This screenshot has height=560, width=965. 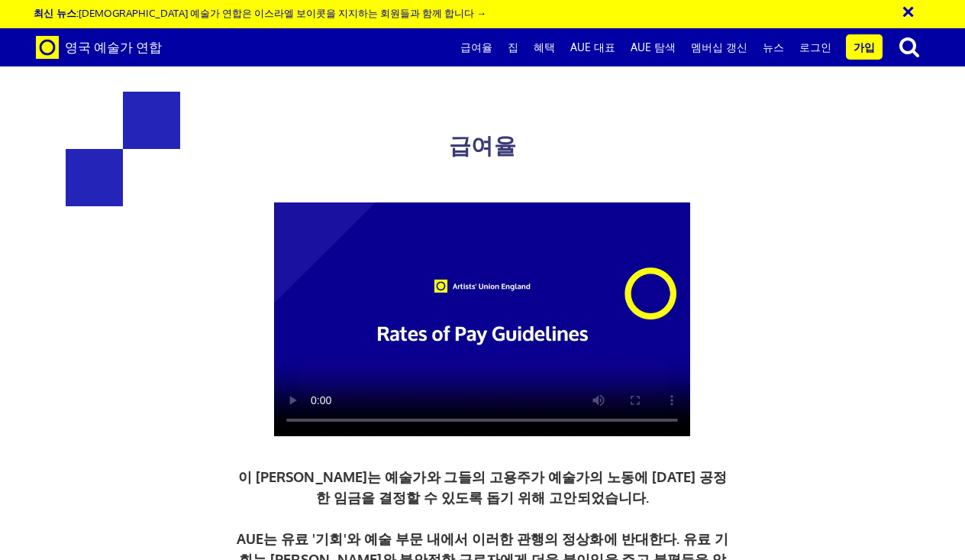 What do you see at coordinates (592, 47) in the screenshot?
I see `a: AUE 대표` at bounding box center [592, 47].